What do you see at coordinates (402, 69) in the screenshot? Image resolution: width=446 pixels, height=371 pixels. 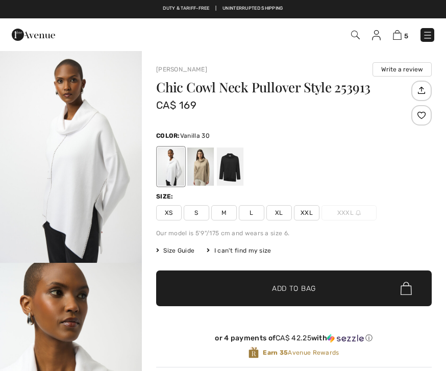 I see `button: Write a review` at bounding box center [402, 69].